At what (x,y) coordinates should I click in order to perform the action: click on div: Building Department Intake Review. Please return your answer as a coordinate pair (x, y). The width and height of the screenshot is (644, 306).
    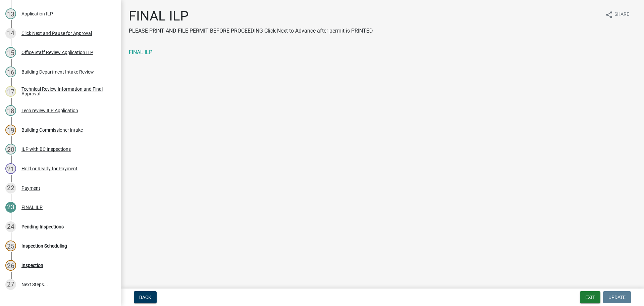
    Looking at the image, I should click on (57, 72).